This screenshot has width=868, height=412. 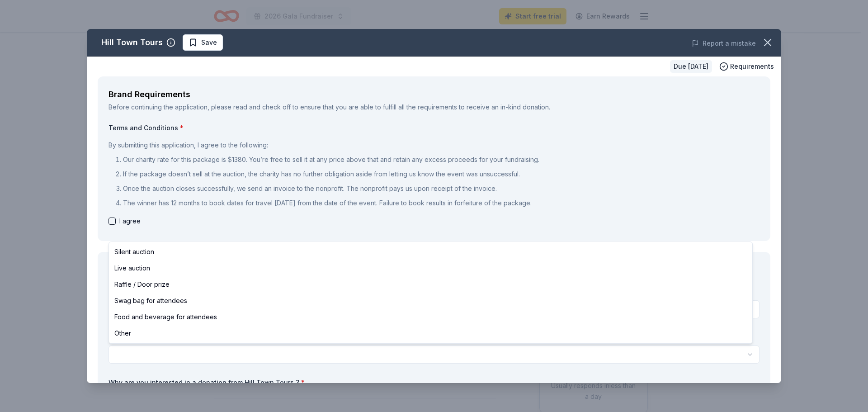 I want to click on span: Swag bag for attendees, so click(x=151, y=301).